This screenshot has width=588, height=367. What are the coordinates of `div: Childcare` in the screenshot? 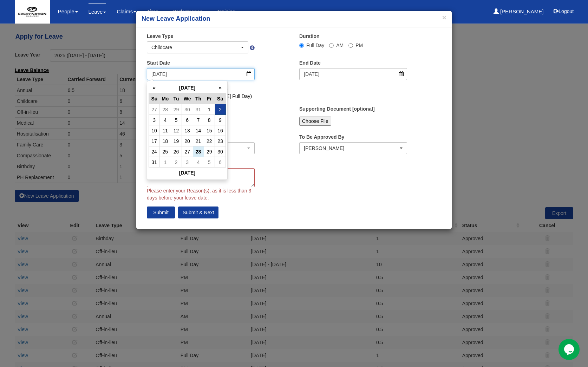 It's located at (196, 47).